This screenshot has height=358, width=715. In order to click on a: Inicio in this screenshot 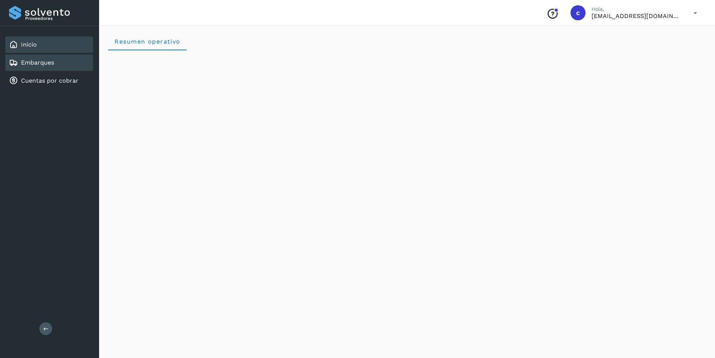, I will do `click(29, 44)`.